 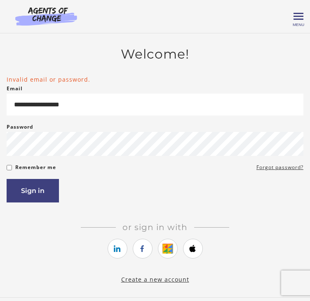 I want to click on li: Invalid email or password., so click(x=155, y=79).